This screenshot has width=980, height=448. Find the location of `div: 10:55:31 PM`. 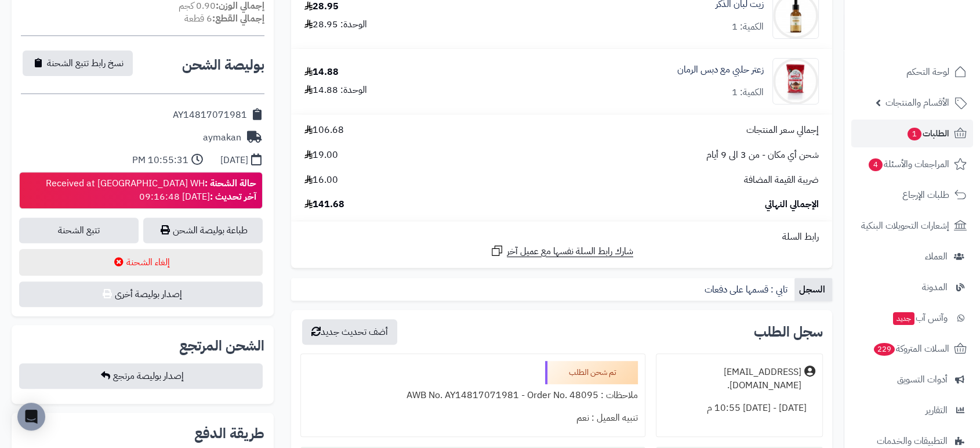

div: 10:55:31 PM is located at coordinates (160, 160).